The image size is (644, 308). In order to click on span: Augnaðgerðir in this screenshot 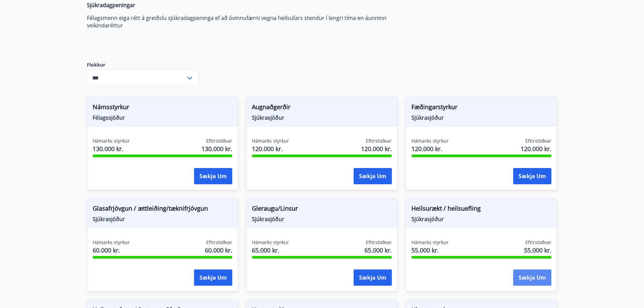, I will do `click(322, 108)`.